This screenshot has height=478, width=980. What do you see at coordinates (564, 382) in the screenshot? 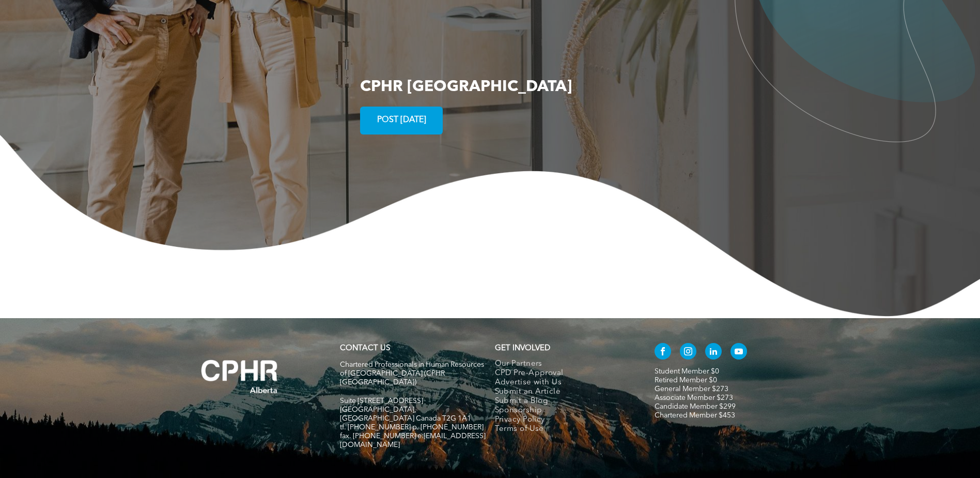
I see `a: Advertise with Us` at bounding box center [564, 382].